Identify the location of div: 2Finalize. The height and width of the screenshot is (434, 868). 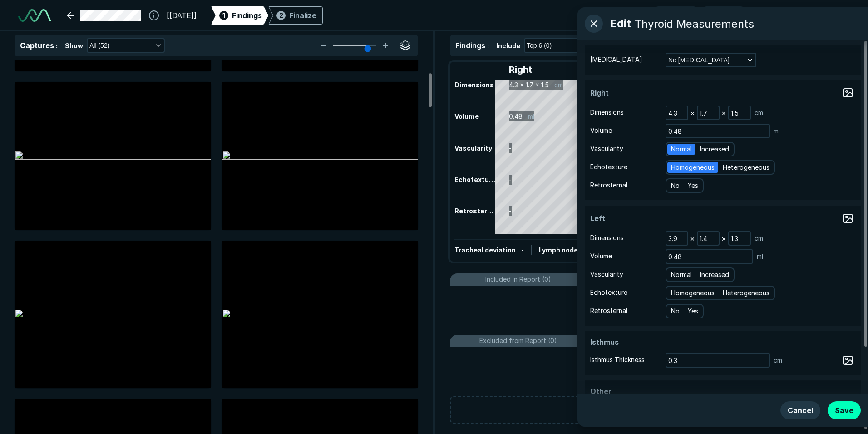
(296, 15).